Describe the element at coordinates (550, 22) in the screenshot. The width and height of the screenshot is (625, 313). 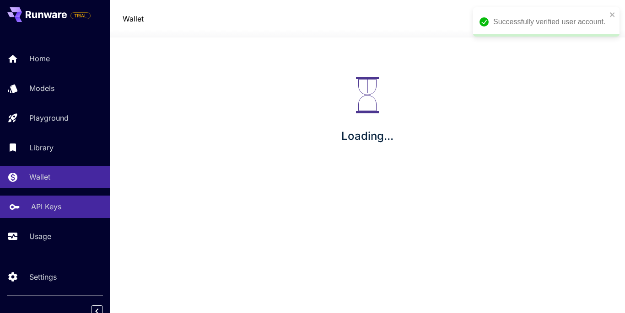
I see `div: Successfully verified user account.` at that location.